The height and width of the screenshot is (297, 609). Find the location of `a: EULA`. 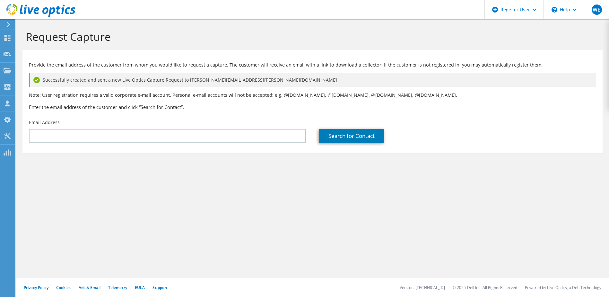

a: EULA is located at coordinates (140, 287).